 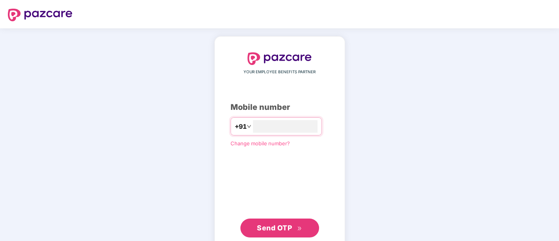 What do you see at coordinates (274, 227) in the screenshot?
I see `span: Send OTP` at bounding box center [274, 227].